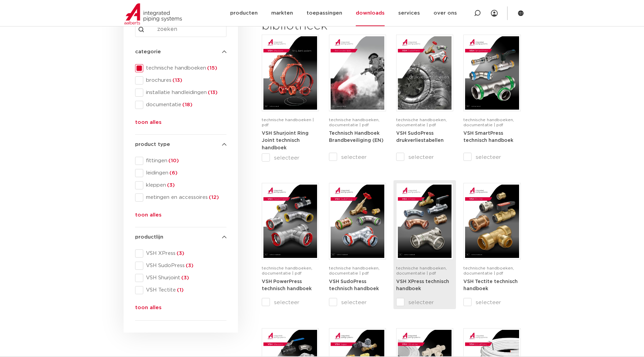  What do you see at coordinates (173, 173) in the screenshot?
I see `span: (6)` at bounding box center [173, 173].